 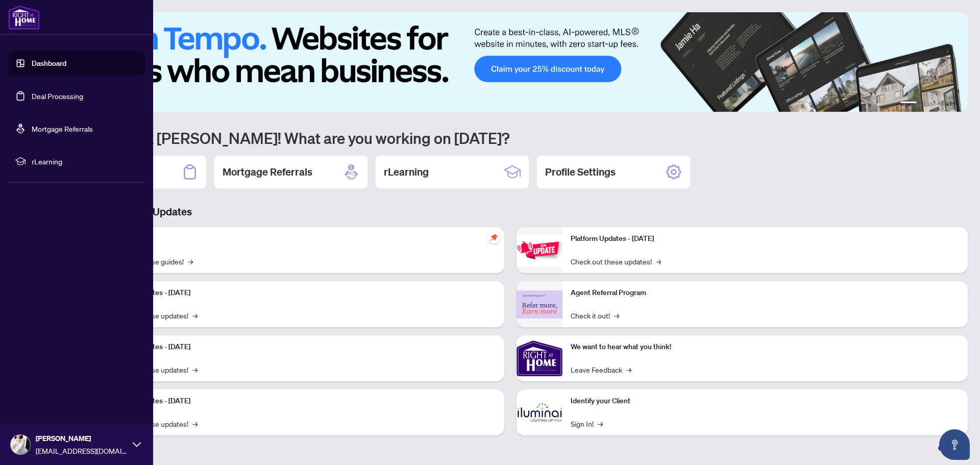 I want to click on button: 4, so click(x=939, y=104).